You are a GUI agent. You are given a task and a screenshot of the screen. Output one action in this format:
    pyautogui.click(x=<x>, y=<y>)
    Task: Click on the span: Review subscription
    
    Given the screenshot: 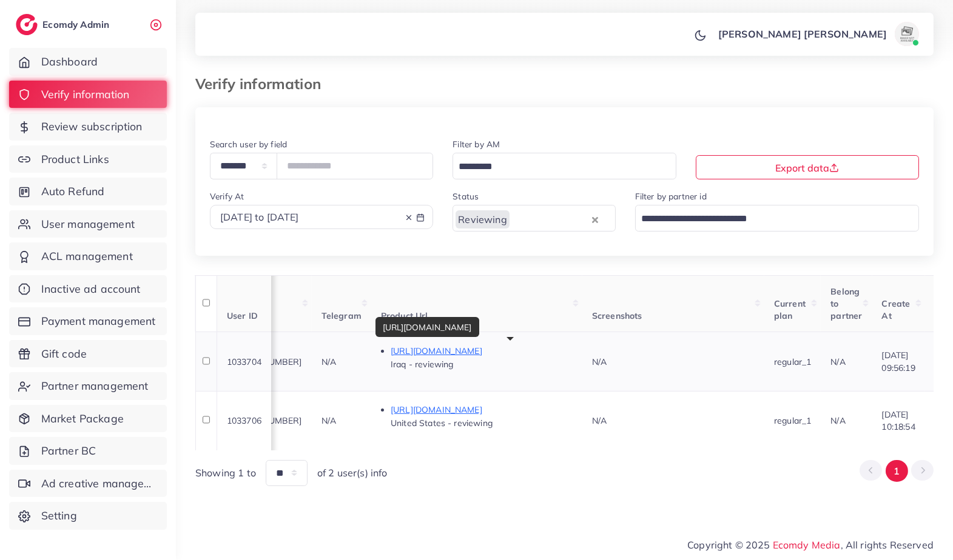 What is the action you would take?
    pyautogui.click(x=92, y=127)
    